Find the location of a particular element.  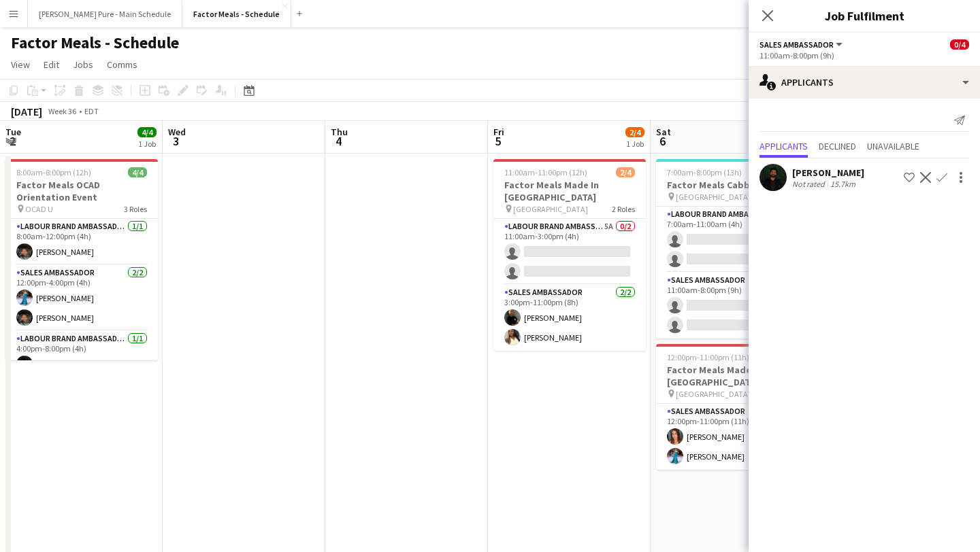

div: 11:00am-8:00pm (9h) is located at coordinates (864, 55).